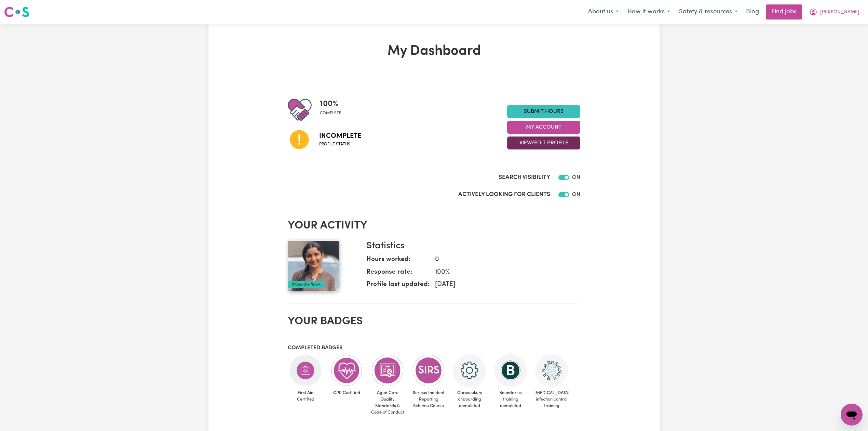  Describe the element at coordinates (502, 259) in the screenshot. I see `dd: 0` at that location.